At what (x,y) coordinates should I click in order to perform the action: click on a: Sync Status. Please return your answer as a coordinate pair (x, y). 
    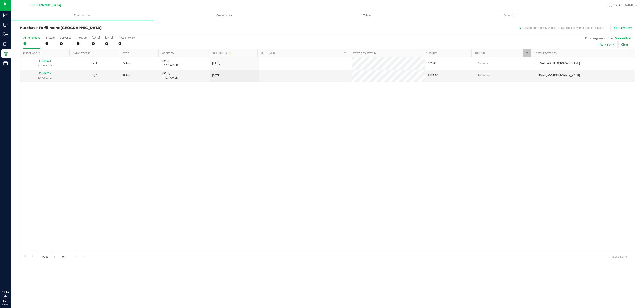
    Looking at the image, I should click on (82, 53).